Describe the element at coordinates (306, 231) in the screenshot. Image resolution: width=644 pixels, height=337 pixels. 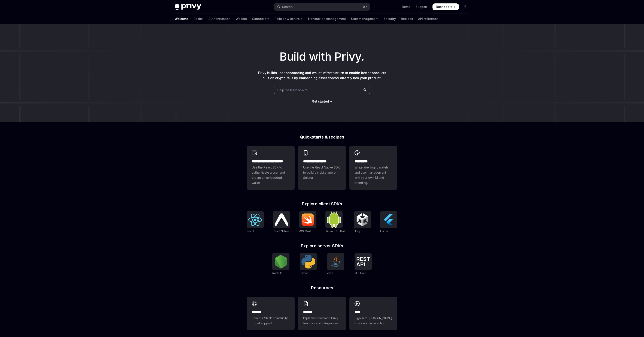
I see `span: iOS (Swift)` at that location.